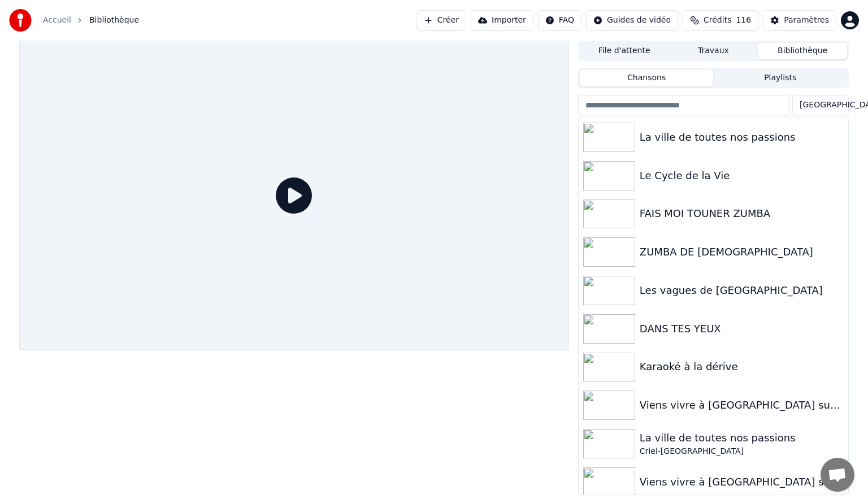 The image size is (868, 503). What do you see at coordinates (780, 78) in the screenshot?
I see `button: Playlists` at bounding box center [780, 78].